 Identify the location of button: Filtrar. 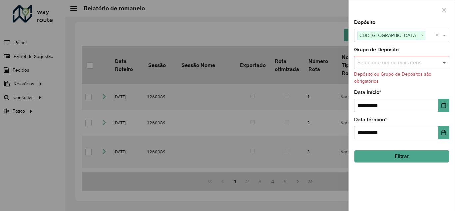
(402, 156).